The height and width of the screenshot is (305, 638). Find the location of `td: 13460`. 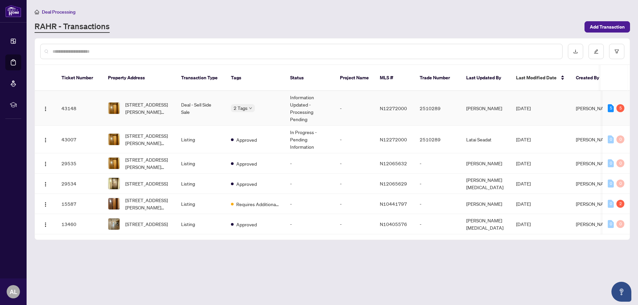

td: 13460 is located at coordinates (79, 224).